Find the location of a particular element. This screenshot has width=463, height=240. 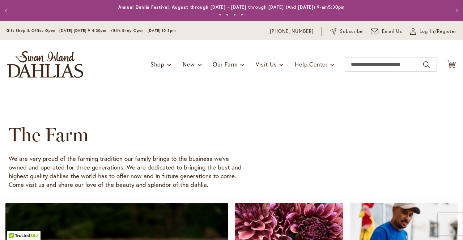

button: 4 of 4 is located at coordinates (242, 14).